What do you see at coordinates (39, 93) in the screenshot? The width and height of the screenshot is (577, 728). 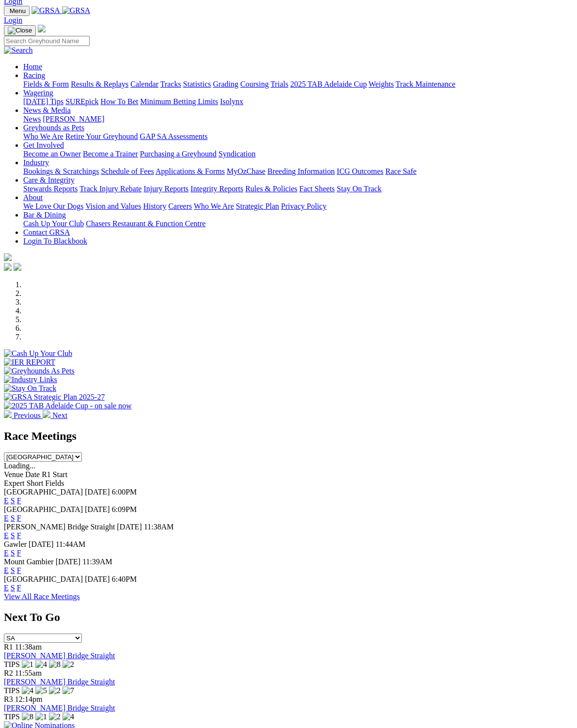 I see `a: Wagering` at bounding box center [39, 93].